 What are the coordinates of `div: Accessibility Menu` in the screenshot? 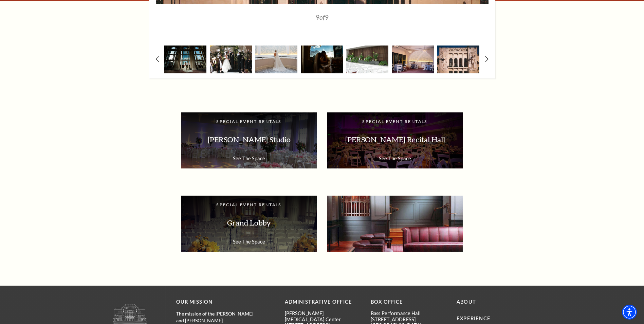 It's located at (629, 312).